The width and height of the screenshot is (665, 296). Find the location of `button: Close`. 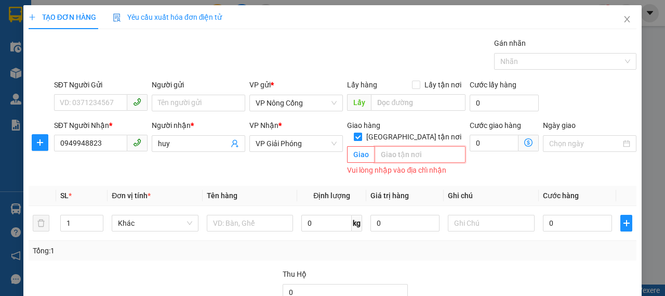

button: Close is located at coordinates (627, 20).